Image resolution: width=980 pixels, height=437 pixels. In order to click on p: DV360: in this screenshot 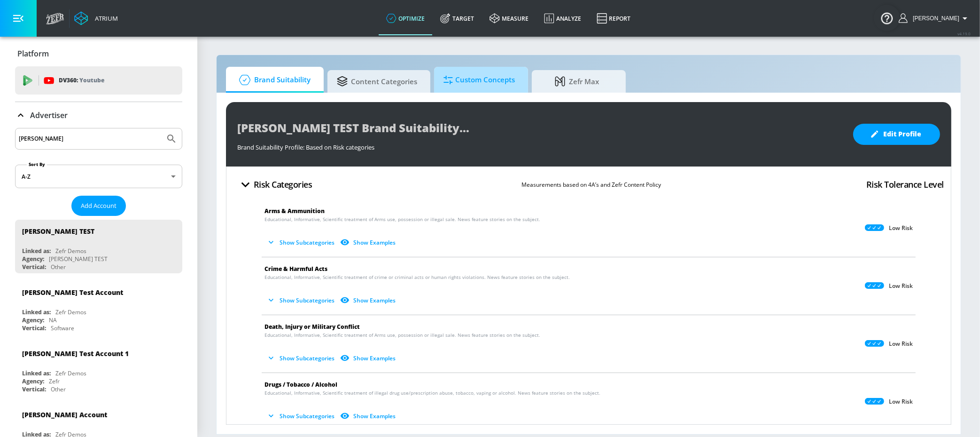, I will do `click(82, 80)`.